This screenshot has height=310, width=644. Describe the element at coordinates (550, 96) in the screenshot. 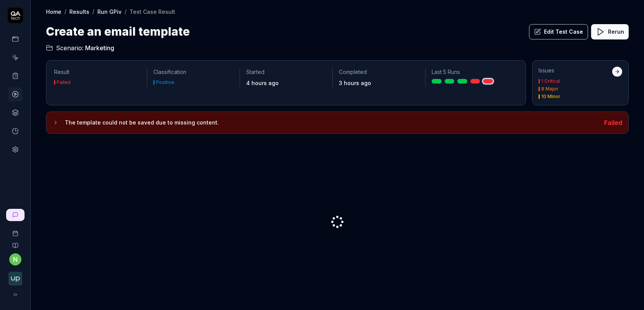

I see `div: 10 Minor` at that location.